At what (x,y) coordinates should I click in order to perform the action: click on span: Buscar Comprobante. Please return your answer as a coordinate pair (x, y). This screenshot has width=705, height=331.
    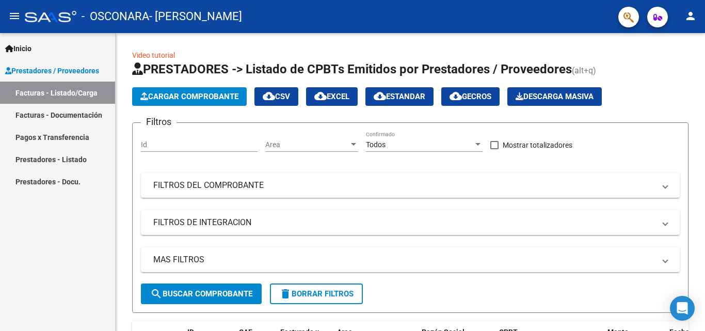
    Looking at the image, I should click on (201, 293).